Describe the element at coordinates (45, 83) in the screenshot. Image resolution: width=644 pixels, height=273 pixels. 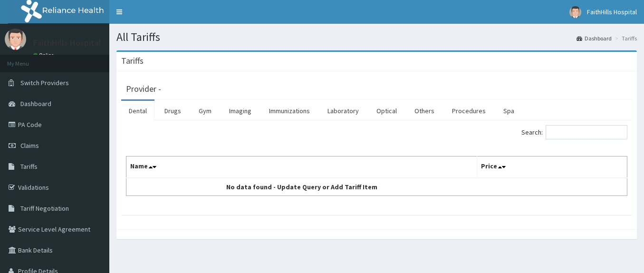
I see `span: Switch Providers` at that location.